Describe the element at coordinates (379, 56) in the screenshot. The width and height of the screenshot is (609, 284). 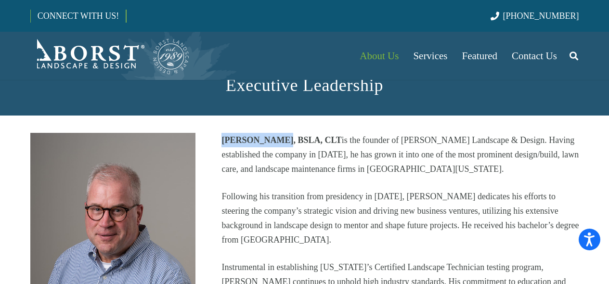
I see `span: About Us` at that location.